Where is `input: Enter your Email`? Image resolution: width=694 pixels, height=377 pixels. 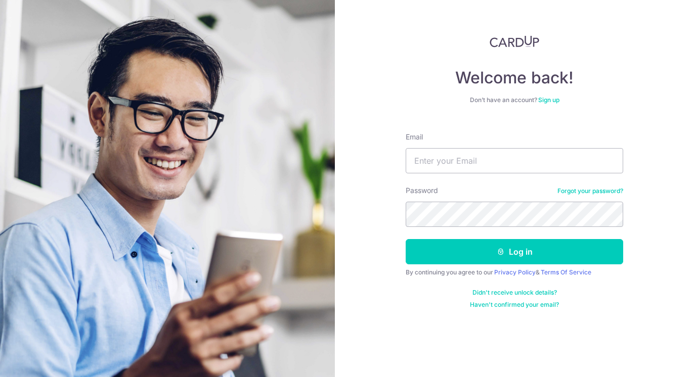 input: Enter your Email is located at coordinates (514, 161).